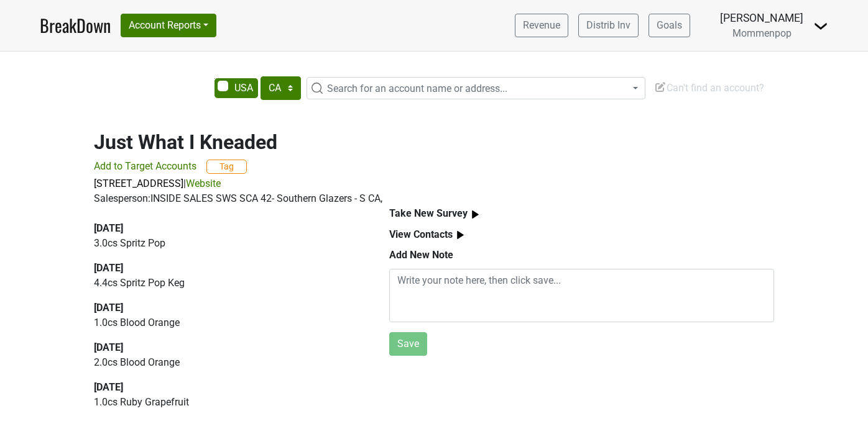  I want to click on span: Add to Target Accounts, so click(145, 166).